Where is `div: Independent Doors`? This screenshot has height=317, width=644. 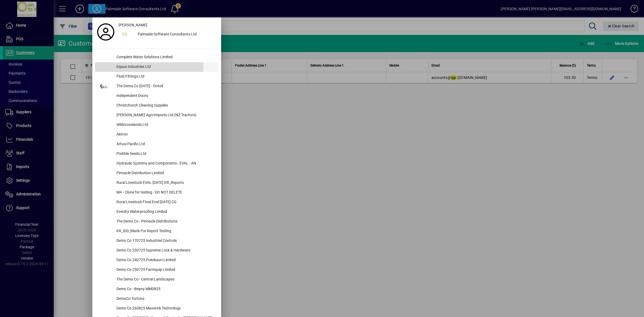
div: Independent Doors is located at coordinates (165, 96).